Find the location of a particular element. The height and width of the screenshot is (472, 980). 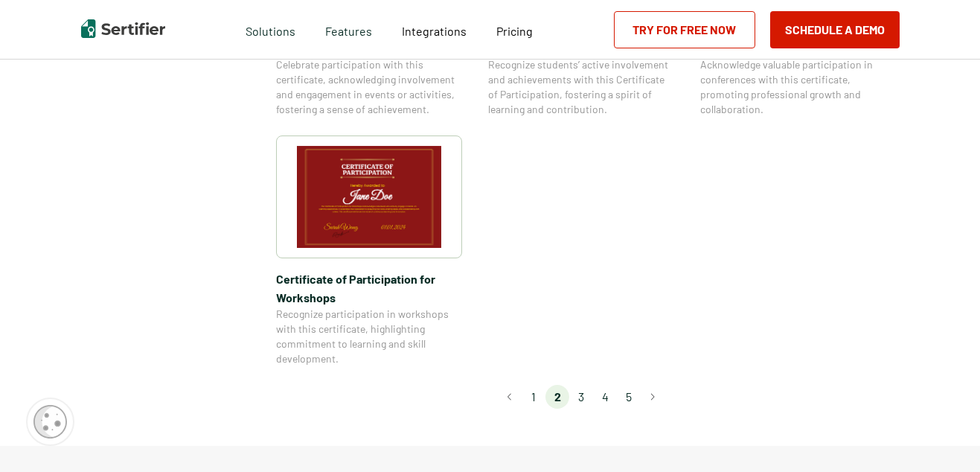

div: Chat Widget is located at coordinates (943, 436).